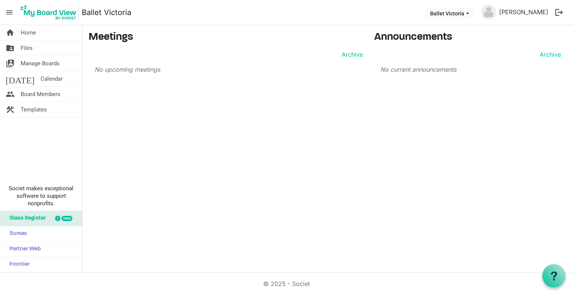 Image resolution: width=573 pixels, height=295 pixels. I want to click on span: people, so click(10, 94).